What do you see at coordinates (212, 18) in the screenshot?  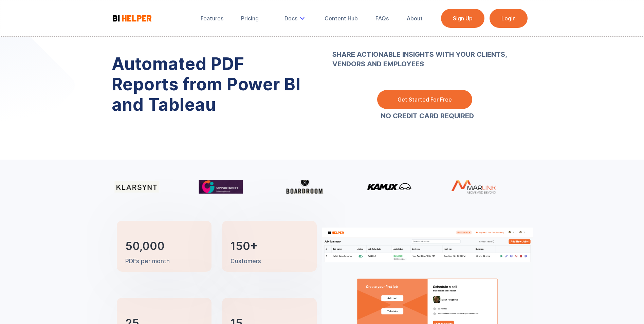 I see `div: Features` at bounding box center [212, 18].